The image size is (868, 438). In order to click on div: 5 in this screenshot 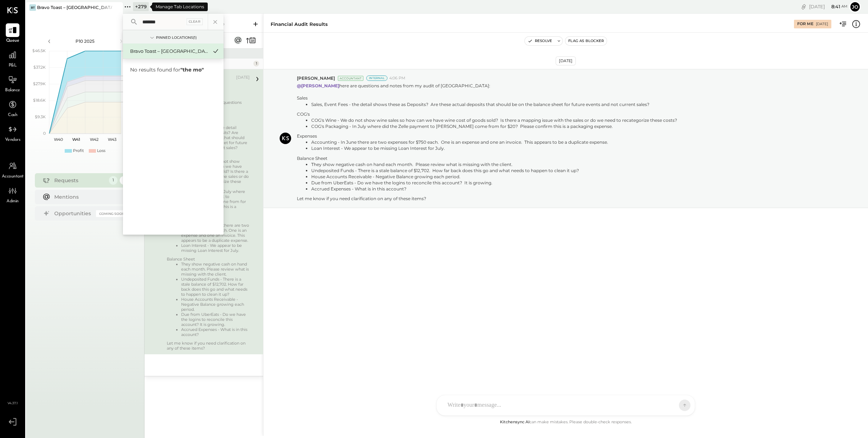, I will do `click(124, 181)`.